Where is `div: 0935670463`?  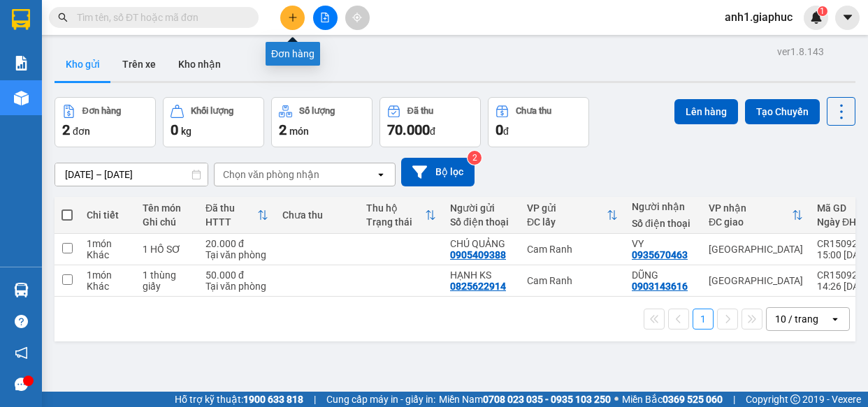
div: 0935670463 is located at coordinates (660, 255).